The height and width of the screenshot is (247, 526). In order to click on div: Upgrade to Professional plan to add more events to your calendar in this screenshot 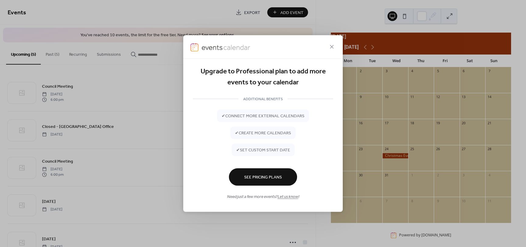, I will do `click(263, 77)`.